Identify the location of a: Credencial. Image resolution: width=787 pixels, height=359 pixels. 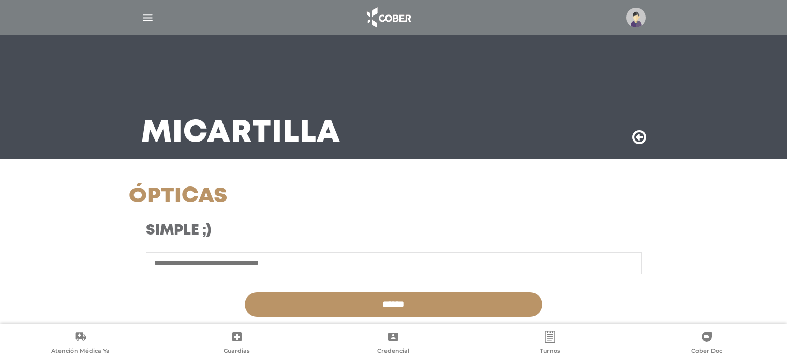
(393, 344).